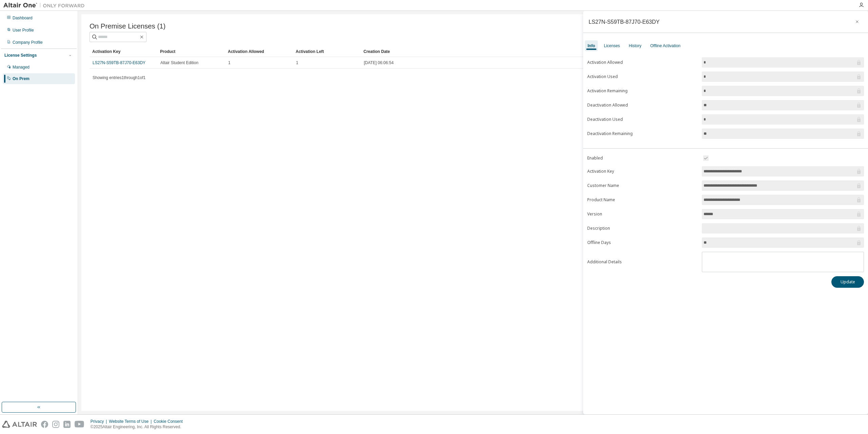  I want to click on label: Description, so click(643, 228).